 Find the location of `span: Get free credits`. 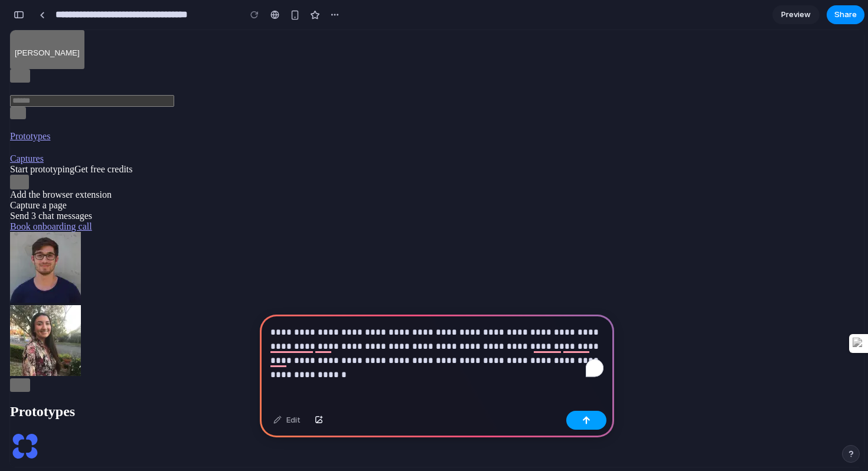

span: Get free credits is located at coordinates (94, 138).